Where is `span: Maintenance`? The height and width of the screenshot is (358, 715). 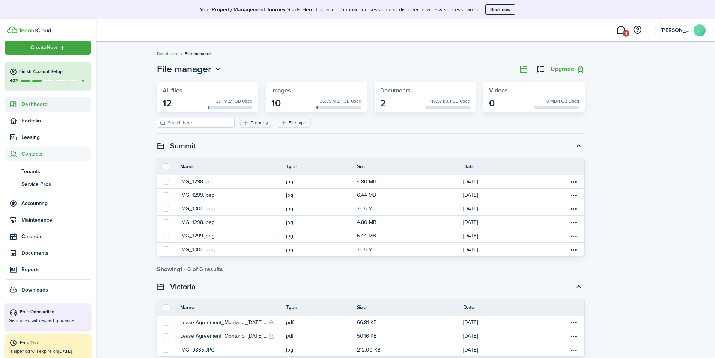 span: Maintenance is located at coordinates (56, 220).